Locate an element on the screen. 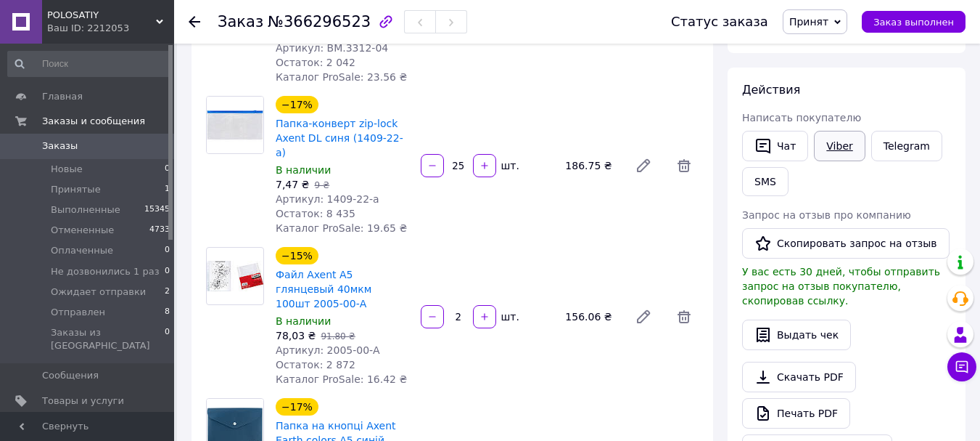 The width and height of the screenshot is (980, 441). button: Выдать чек is located at coordinates (797, 335).